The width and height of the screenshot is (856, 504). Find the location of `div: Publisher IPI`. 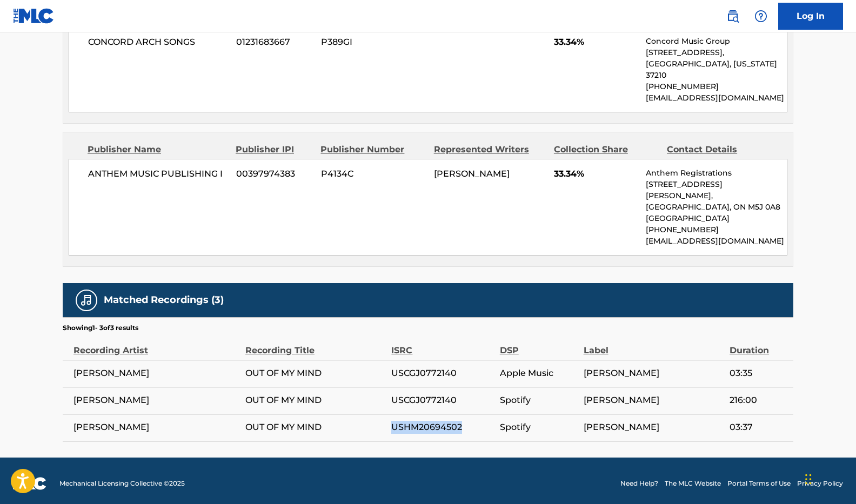

div: Publisher IPI is located at coordinates (274, 150).